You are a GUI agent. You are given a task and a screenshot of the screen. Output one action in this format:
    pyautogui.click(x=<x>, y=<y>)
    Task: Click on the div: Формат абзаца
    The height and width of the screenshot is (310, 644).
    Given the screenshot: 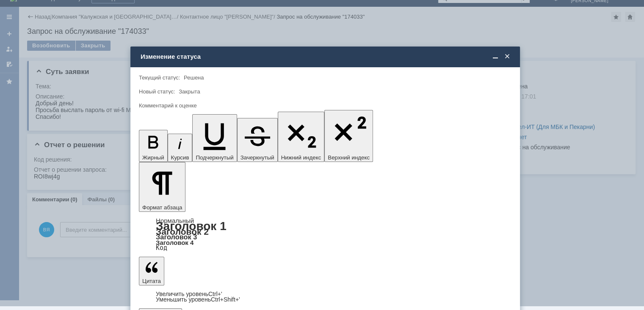 What is the action you would take?
    pyautogui.click(x=325, y=234)
    